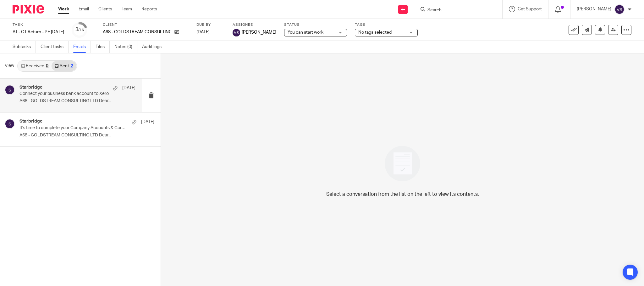 Image resolution: width=644 pixels, height=286 pixels. I want to click on a: Received0, so click(35, 66).